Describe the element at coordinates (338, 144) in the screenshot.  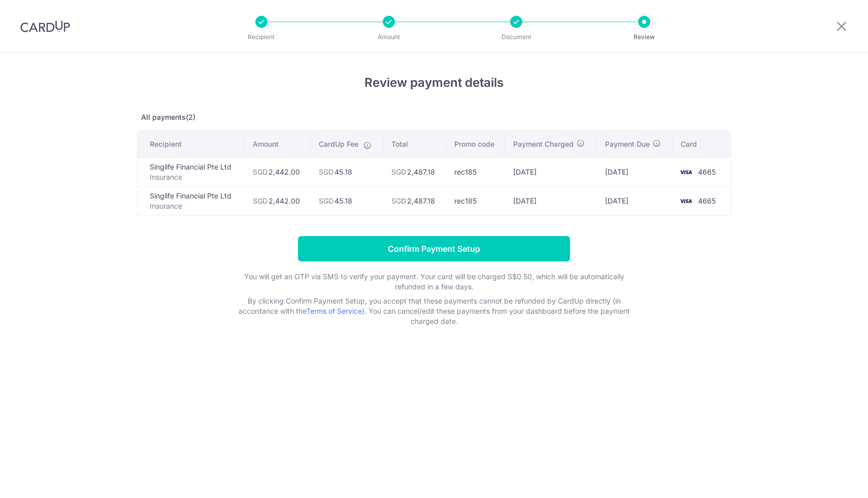
I see `span: CardUp Fee` at that location.